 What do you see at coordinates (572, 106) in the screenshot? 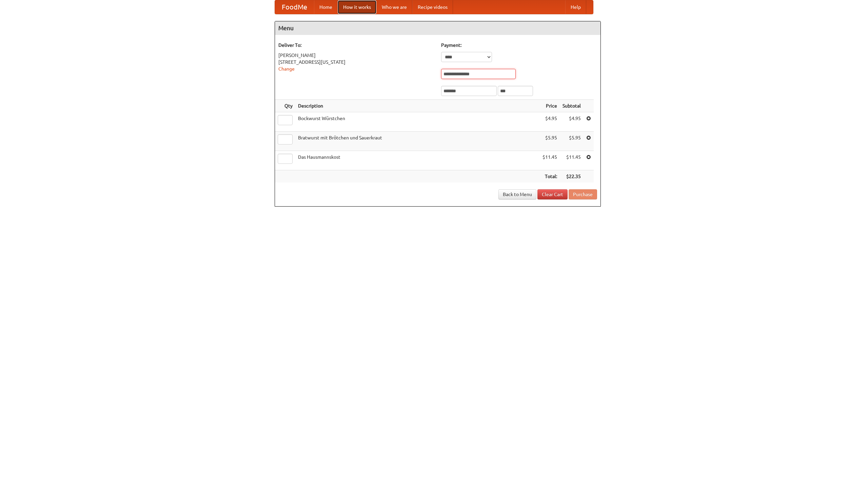
I see `th: Subtotal` at bounding box center [572, 106].